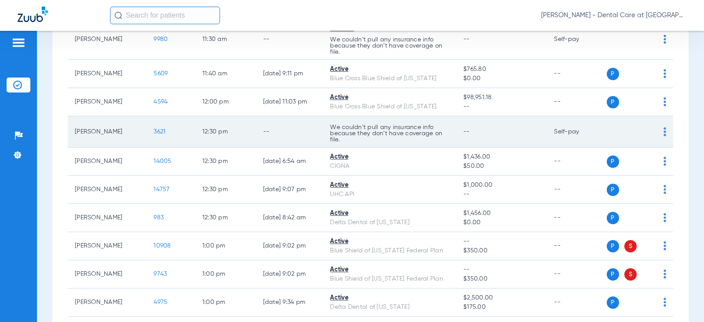 Image resolution: width=704 pixels, height=322 pixels. I want to click on span: 14757, so click(161, 189).